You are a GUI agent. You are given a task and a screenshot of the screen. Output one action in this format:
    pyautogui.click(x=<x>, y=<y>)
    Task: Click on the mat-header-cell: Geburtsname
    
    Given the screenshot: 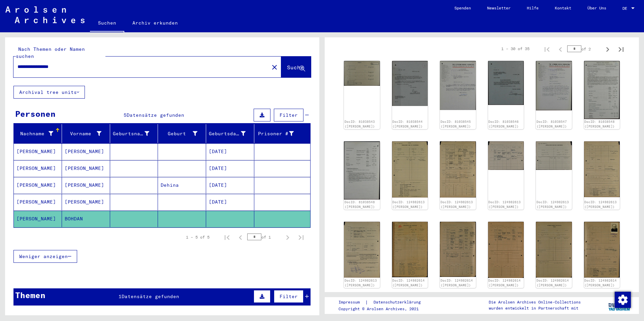 What is the action you would take?
    pyautogui.click(x=134, y=134)
    